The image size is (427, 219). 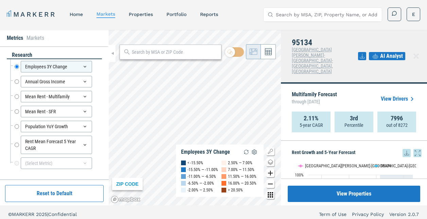 I want to click on button: View Properties, so click(x=354, y=194).